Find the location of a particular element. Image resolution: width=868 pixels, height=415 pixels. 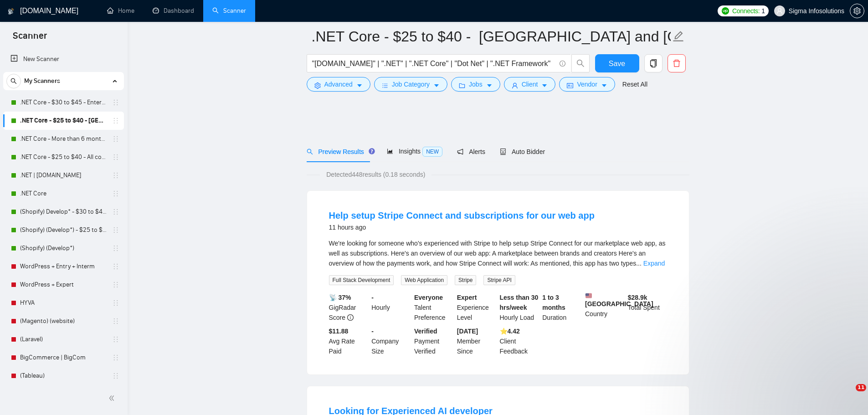

img: logo is located at coordinates (11, 12).